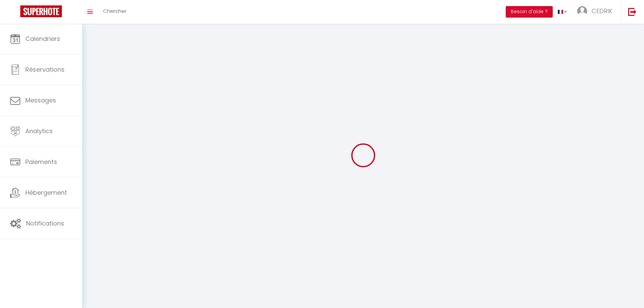  I want to click on span: CEDRIK, so click(602, 11).